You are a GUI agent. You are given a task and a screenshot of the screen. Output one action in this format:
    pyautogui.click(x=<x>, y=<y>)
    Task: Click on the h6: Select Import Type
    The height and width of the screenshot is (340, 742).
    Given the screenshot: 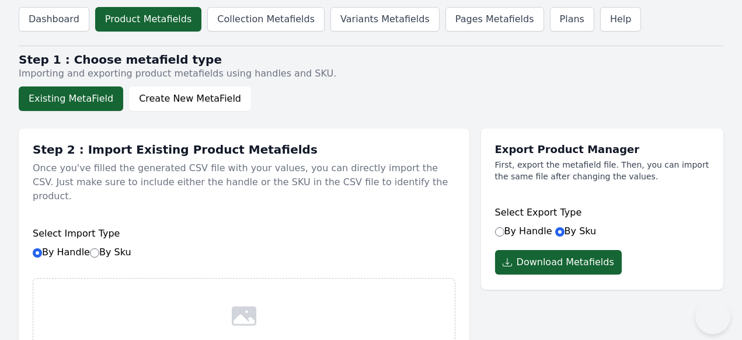 What is the action you would take?
    pyautogui.click(x=244, y=233)
    